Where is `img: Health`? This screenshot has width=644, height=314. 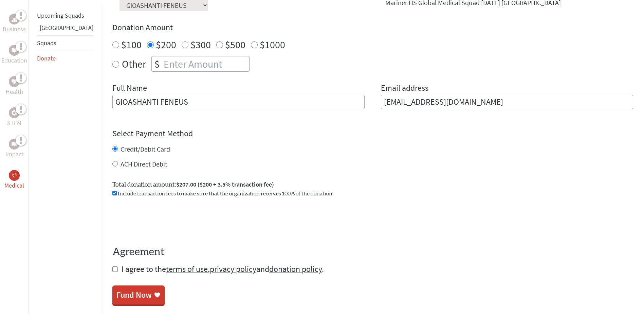 img: Health is located at coordinates (14, 81).